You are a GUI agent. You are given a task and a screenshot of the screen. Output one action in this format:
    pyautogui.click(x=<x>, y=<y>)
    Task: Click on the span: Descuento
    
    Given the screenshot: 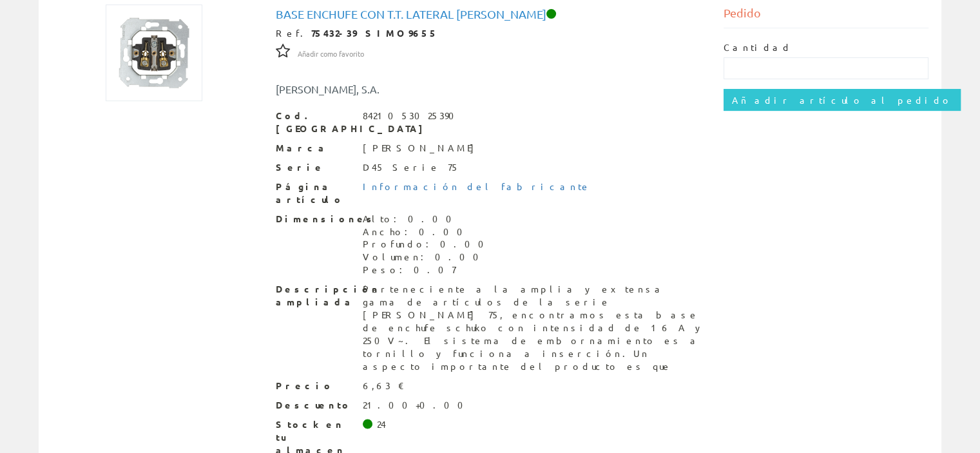 What is the action you would take?
    pyautogui.click(x=315, y=406)
    